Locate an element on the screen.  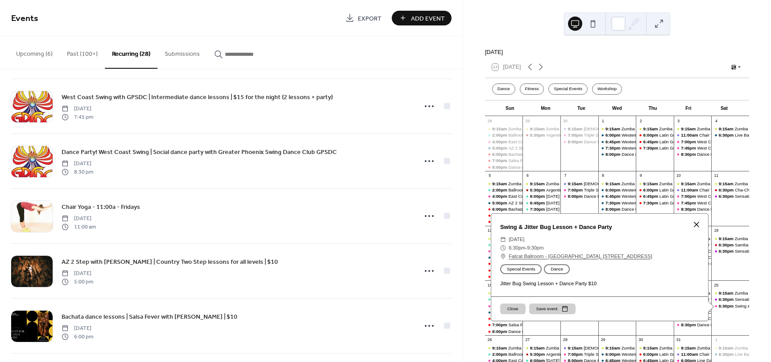
div: Sensational Saturday Nights!!! is located at coordinates (730, 196).